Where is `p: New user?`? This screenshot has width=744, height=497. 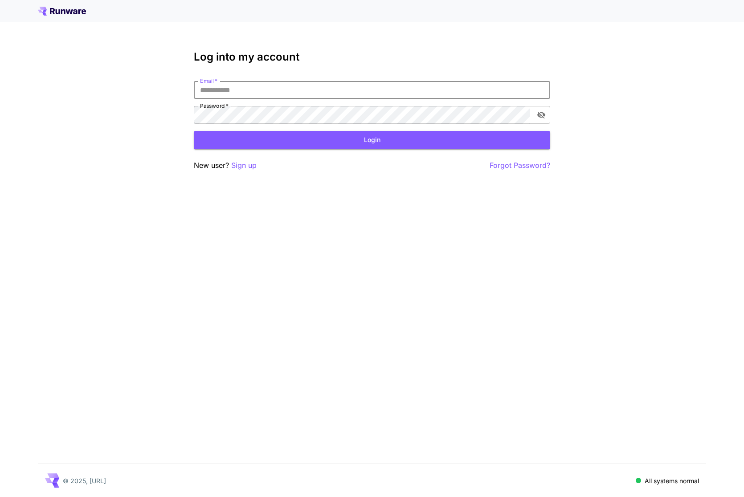
p: New user? is located at coordinates (225, 165).